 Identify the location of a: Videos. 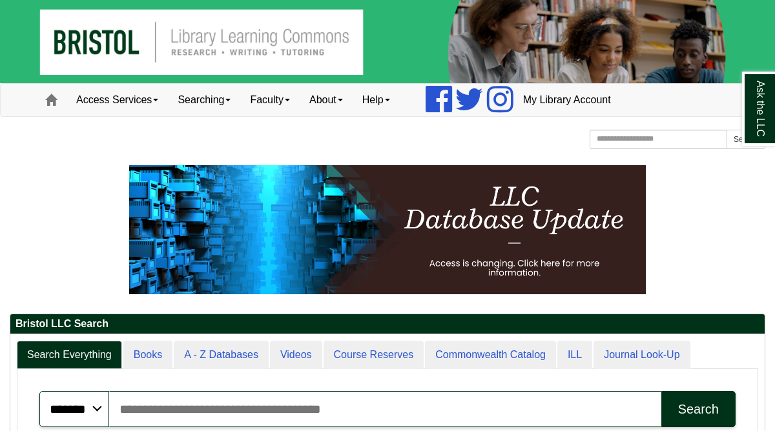
(296, 355).